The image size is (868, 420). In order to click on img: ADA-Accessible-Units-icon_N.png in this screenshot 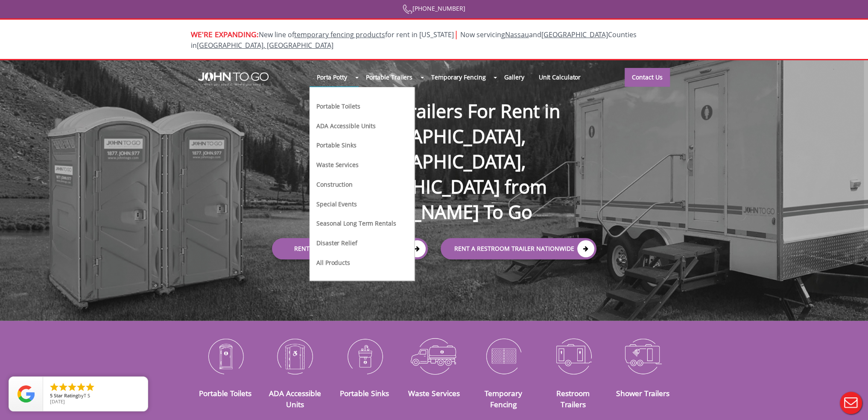, I will do `click(295, 356)`.